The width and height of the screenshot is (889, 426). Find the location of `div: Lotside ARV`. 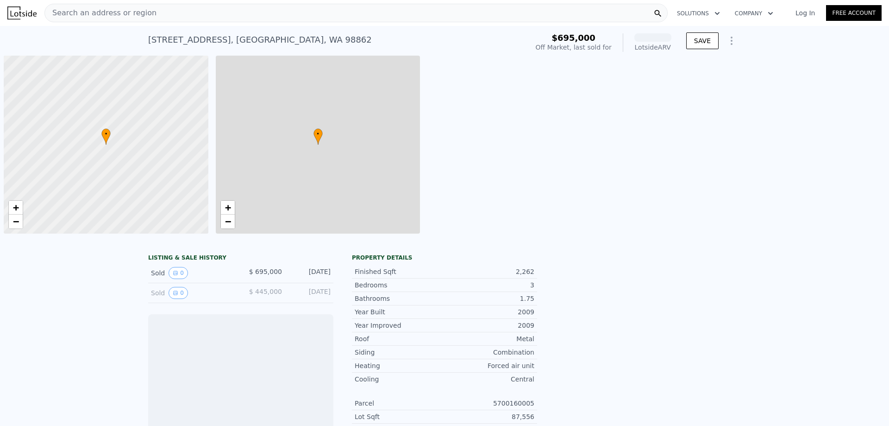

div: Lotside ARV is located at coordinates (653, 47).